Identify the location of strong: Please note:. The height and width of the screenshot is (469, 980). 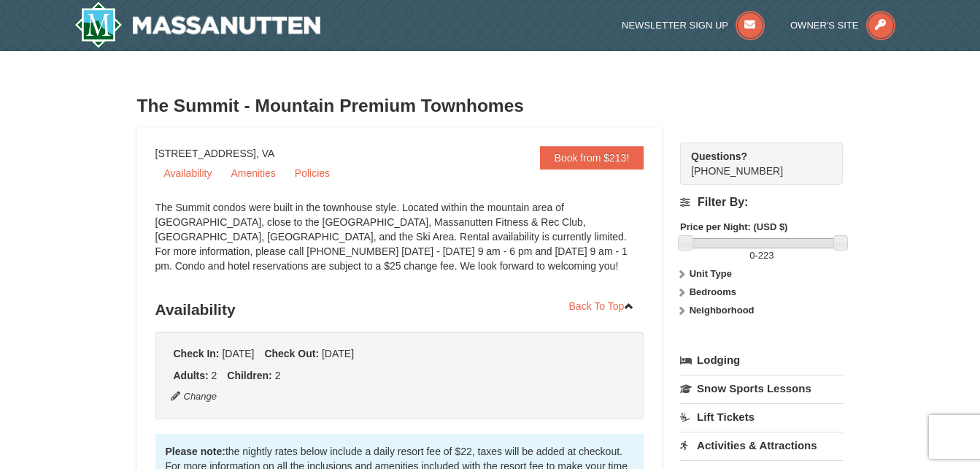
(195, 451).